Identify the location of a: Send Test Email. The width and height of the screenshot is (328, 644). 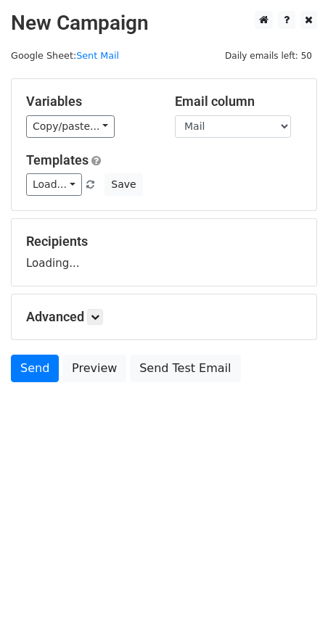
(185, 369).